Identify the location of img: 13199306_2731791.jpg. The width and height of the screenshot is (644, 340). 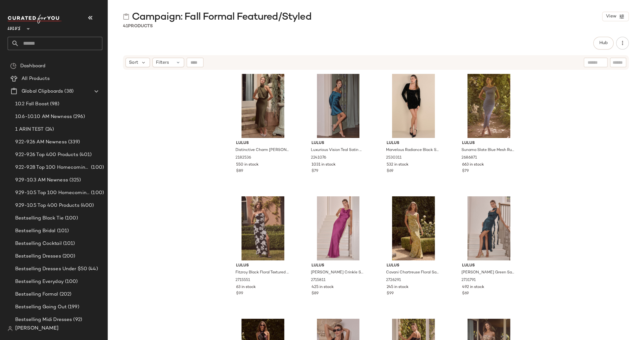
(489, 228).